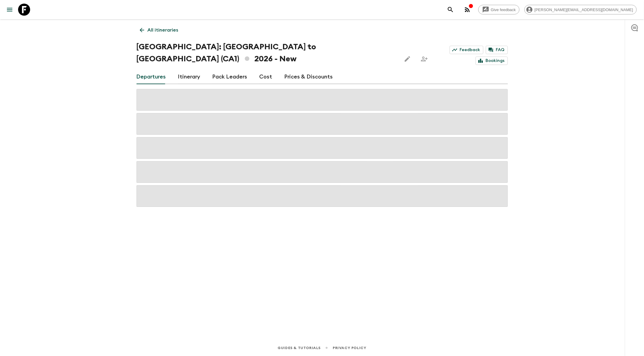  I want to click on a: Cost, so click(266, 77).